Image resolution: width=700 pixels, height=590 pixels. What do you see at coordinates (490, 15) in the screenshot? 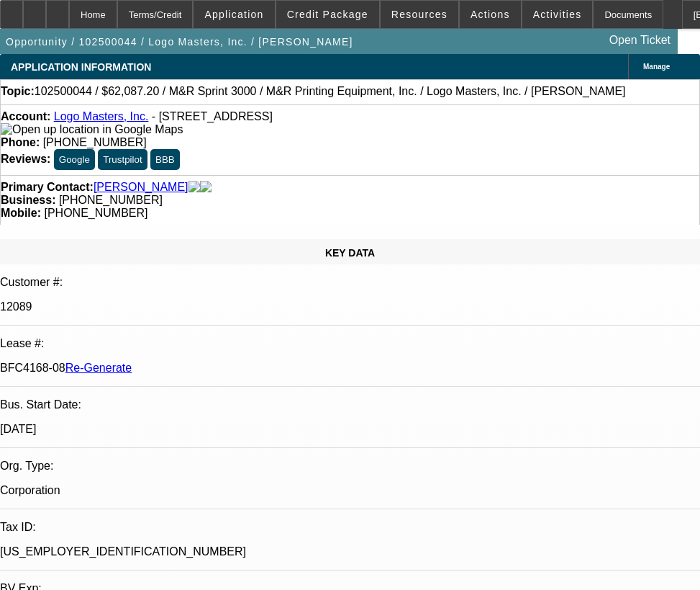
I see `span: Actions` at bounding box center [490, 15].